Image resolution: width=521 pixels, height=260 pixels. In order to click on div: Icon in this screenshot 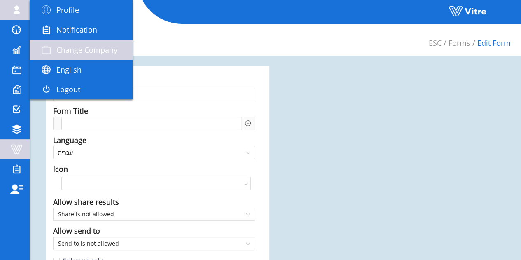, I will do `click(61, 169)`.